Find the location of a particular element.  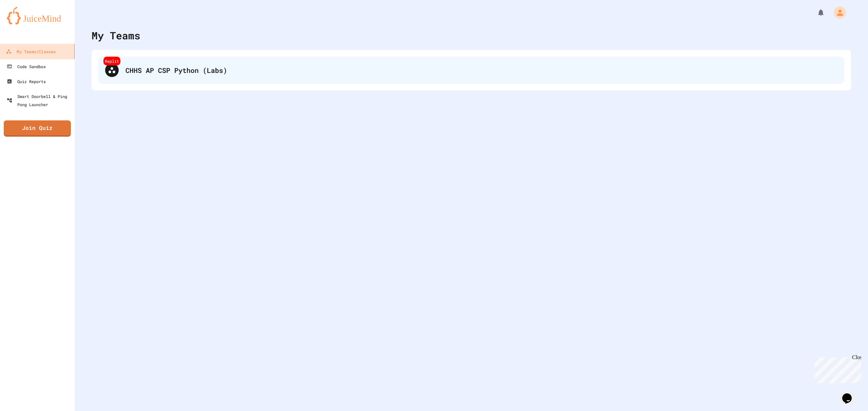

a: Join Quiz is located at coordinates (37, 128).